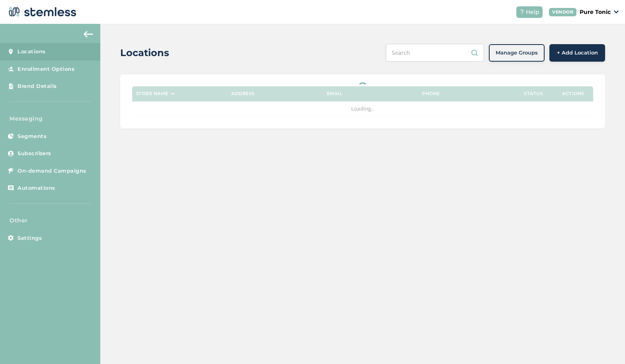 The height and width of the screenshot is (364, 625). What do you see at coordinates (37, 87) in the screenshot?
I see `span: Brand Details` at bounding box center [37, 87].